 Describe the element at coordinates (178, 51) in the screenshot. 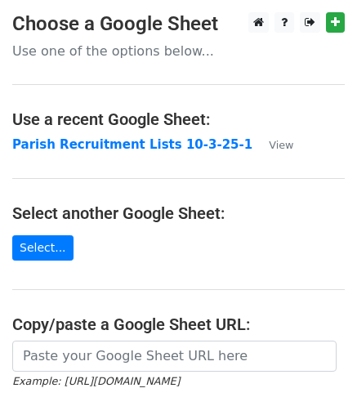

I see `p: Use one of the options below...` at that location.